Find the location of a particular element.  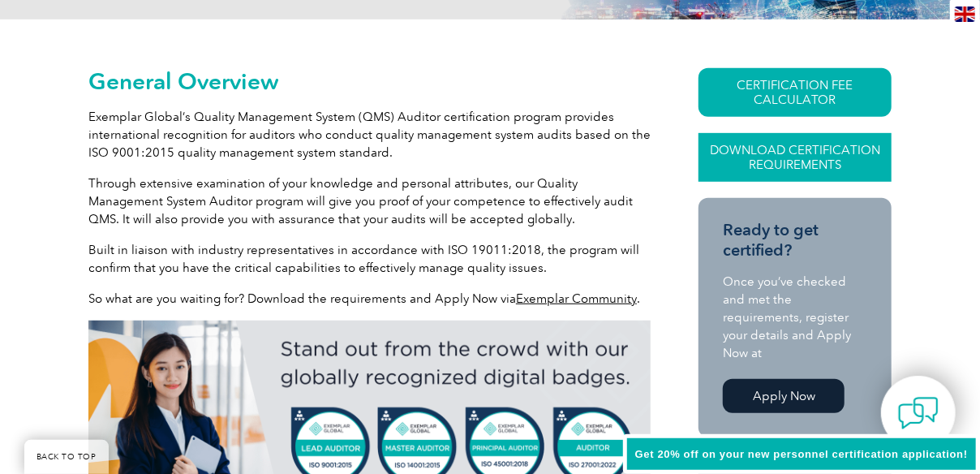

a: Download Certification Requirements is located at coordinates (795, 157).